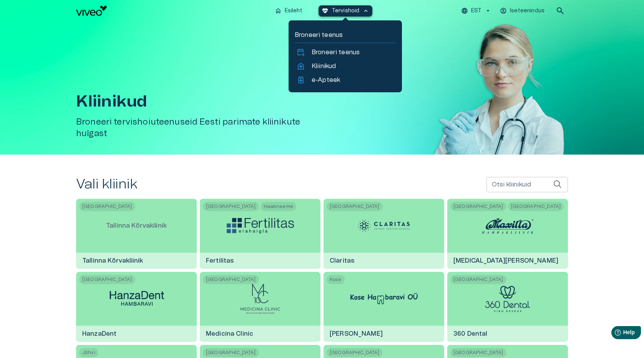  I want to click on img: Medicina Clinic logo, so click(260, 299).